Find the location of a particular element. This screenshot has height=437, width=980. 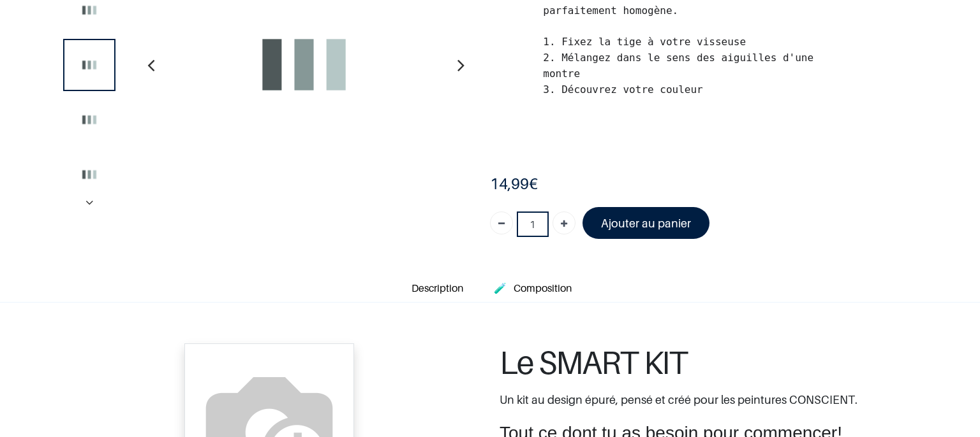

p: Un kit au design épuré, pensé et créé pour les peintures CONSCIENT. is located at coordinates (710, 400).